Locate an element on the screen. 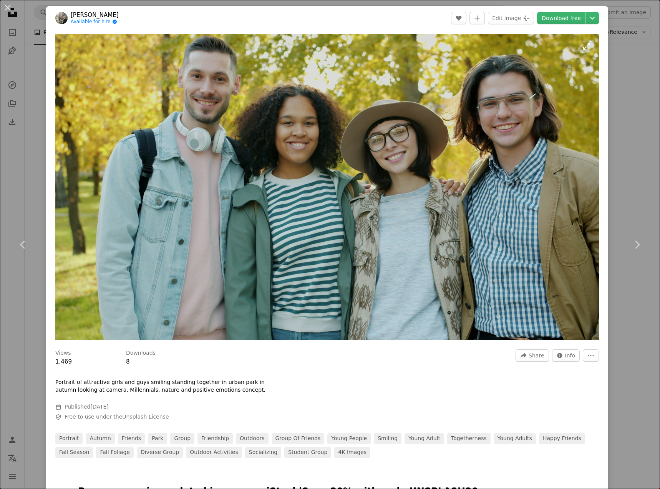  a: park is located at coordinates (158, 438).